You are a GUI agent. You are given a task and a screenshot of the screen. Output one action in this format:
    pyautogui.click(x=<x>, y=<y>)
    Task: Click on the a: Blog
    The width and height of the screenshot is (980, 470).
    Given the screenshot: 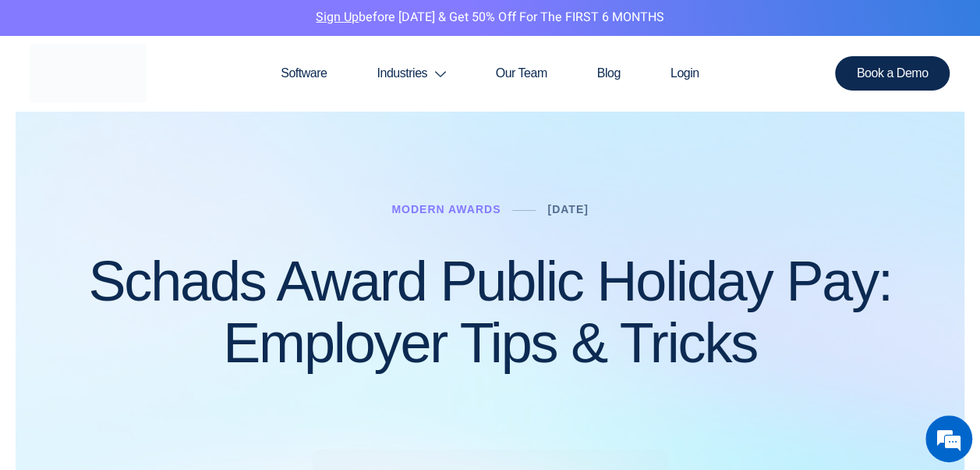 What is the action you would take?
    pyautogui.click(x=609, y=73)
    